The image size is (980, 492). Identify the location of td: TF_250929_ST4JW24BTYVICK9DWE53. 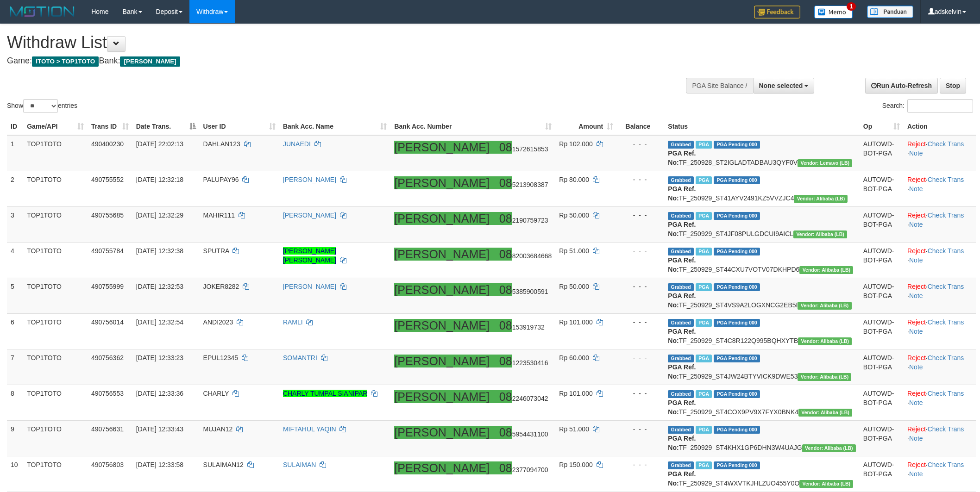
(761, 367).